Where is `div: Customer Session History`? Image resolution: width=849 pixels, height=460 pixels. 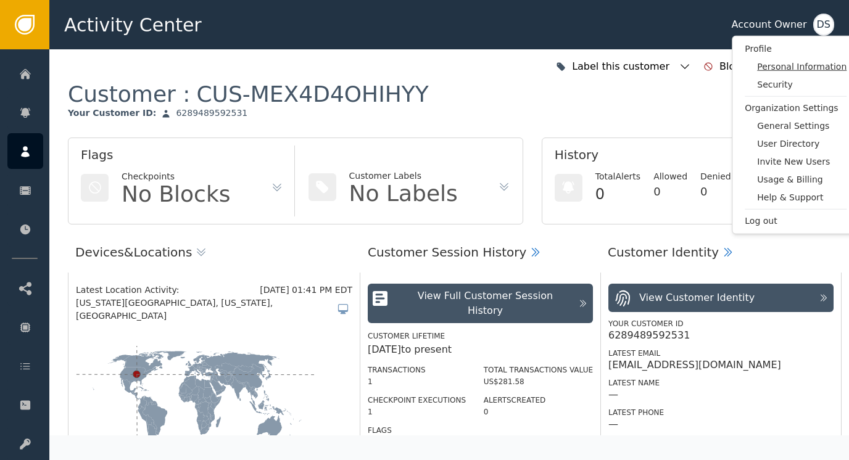
div: Customer Session History is located at coordinates (446, 252).